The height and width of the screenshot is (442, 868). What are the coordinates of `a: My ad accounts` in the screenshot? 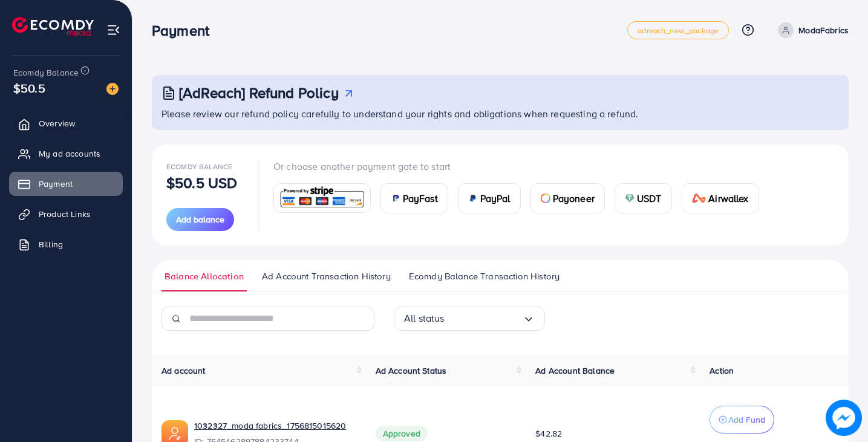 It's located at (66, 153).